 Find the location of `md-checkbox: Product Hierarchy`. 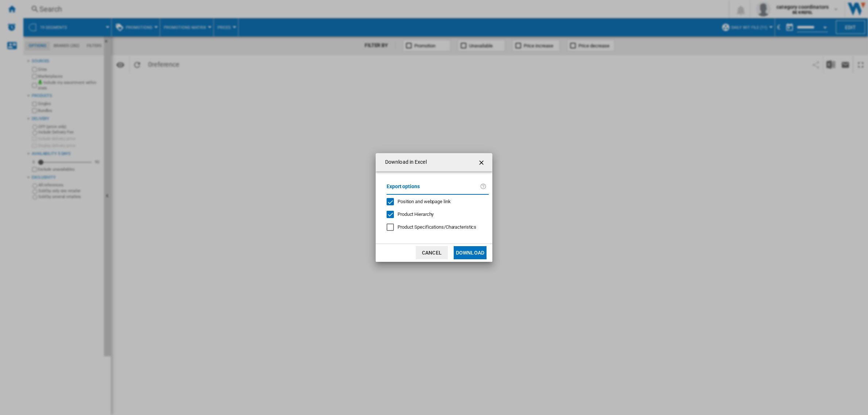

md-checkbox: Product Hierarchy is located at coordinates (435, 214).